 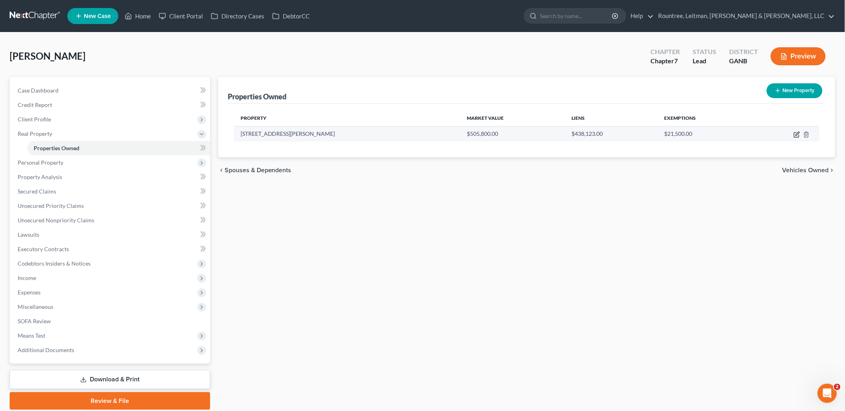 What do you see at coordinates (111, 192) in the screenshot?
I see `a: Secured Claims` at bounding box center [111, 192].